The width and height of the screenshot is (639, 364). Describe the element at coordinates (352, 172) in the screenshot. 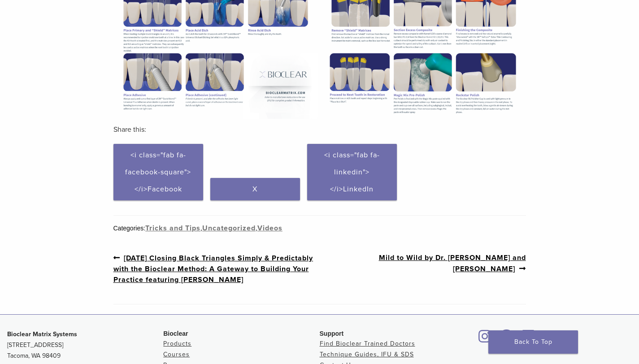

I see `a: <i class="fab fa-linkedin"></i>LinkedIn` at that location.